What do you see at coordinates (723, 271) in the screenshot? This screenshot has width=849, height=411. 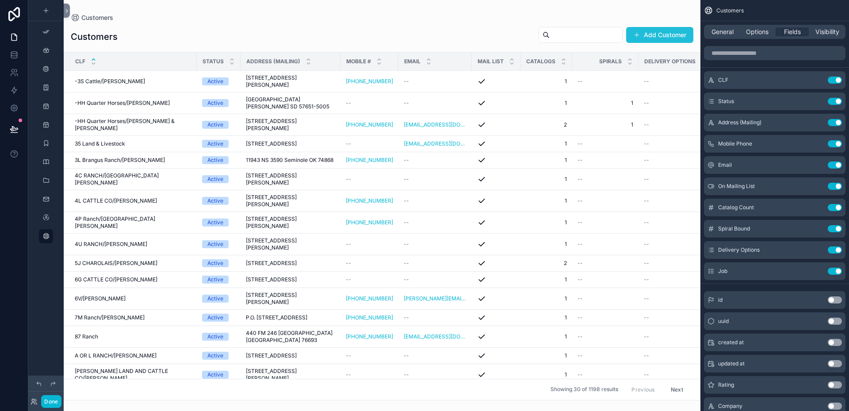 I see `span: Job` at bounding box center [723, 271].